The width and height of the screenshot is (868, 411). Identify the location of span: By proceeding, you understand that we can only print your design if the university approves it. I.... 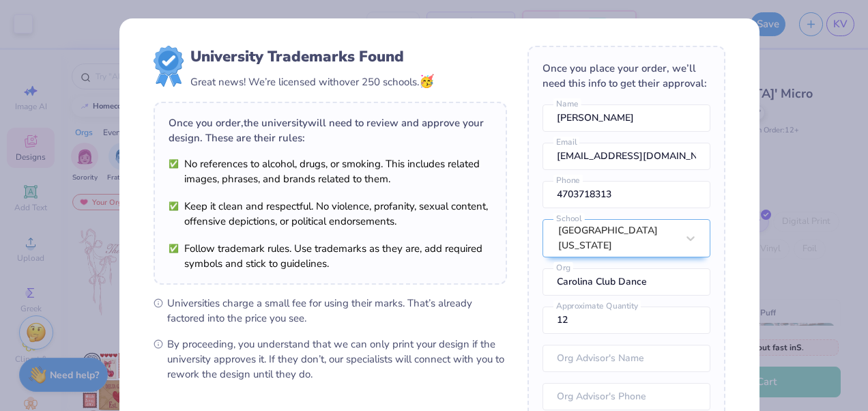
(337, 359).